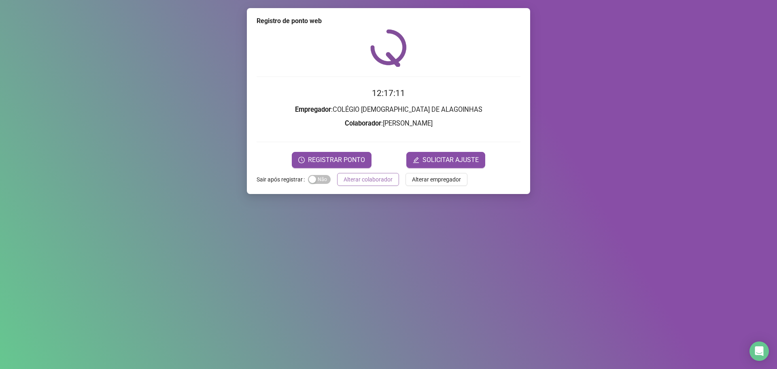 The height and width of the screenshot is (369, 777). Describe the element at coordinates (363, 123) in the screenshot. I see `strong: Colaborador` at that location.